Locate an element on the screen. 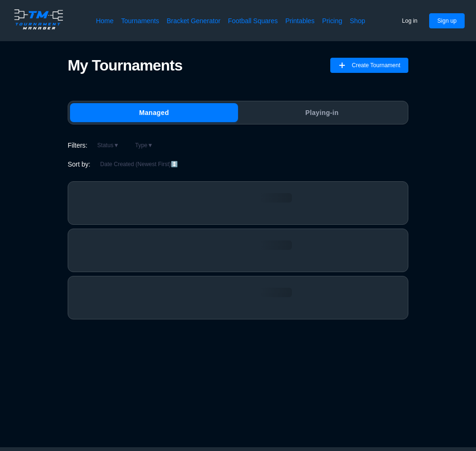  a: Home is located at coordinates (104, 21).